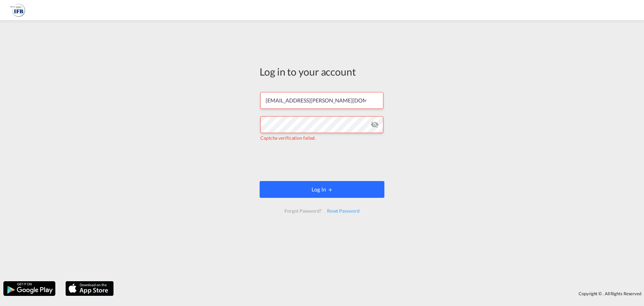 The image size is (644, 306). I want to click on input: Enter email/phone number, so click(322, 100).